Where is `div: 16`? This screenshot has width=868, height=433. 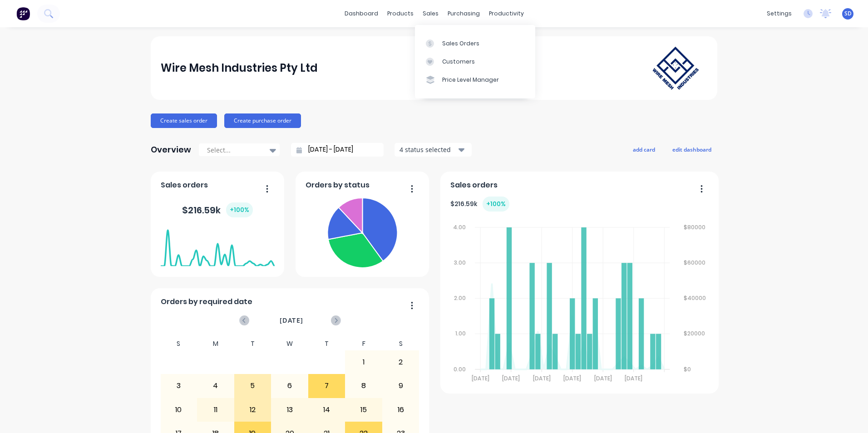
div: 16 is located at coordinates (401, 410).